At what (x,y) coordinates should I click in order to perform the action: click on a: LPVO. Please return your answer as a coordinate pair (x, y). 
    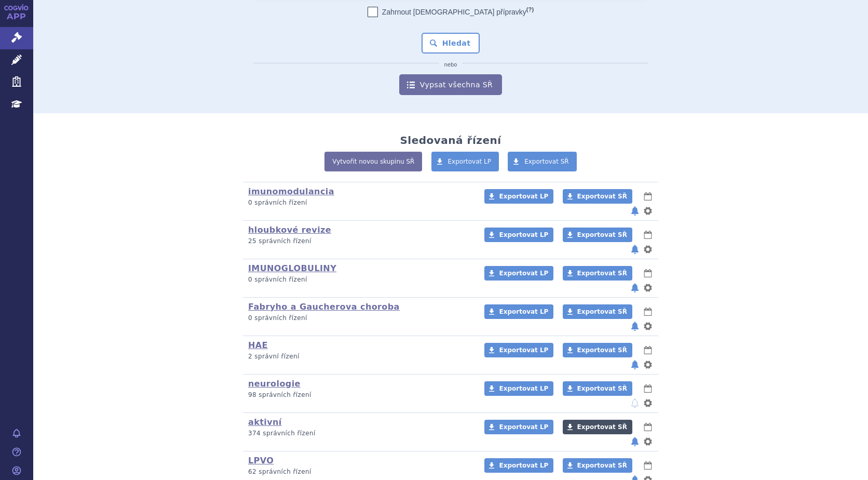
    Looking at the image, I should click on (261, 461).